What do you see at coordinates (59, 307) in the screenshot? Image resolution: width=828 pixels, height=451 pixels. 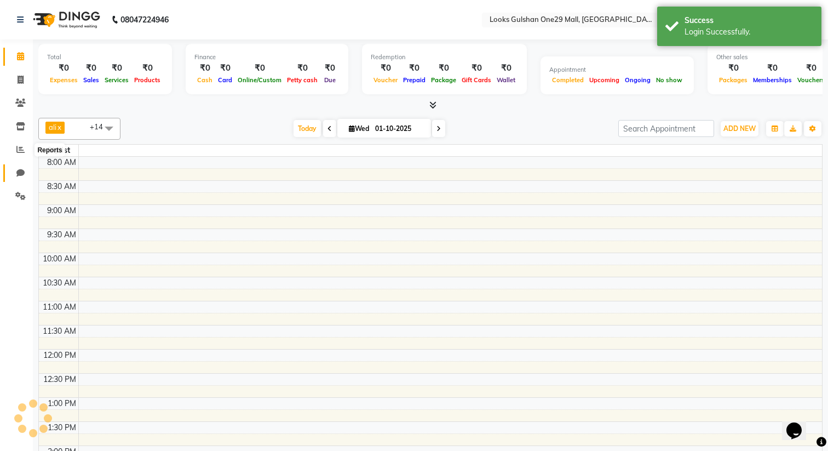 I see `div: 11:00 AM` at bounding box center [59, 307].